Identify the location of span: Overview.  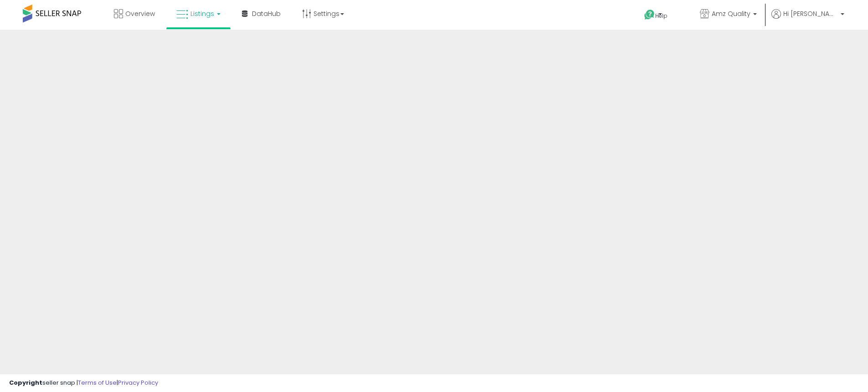
(140, 14).